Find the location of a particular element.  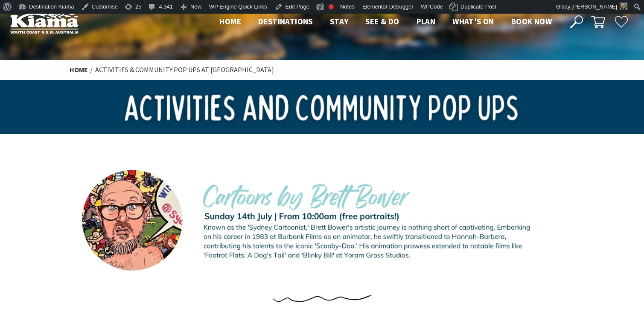

span: Stay is located at coordinates (339, 21).